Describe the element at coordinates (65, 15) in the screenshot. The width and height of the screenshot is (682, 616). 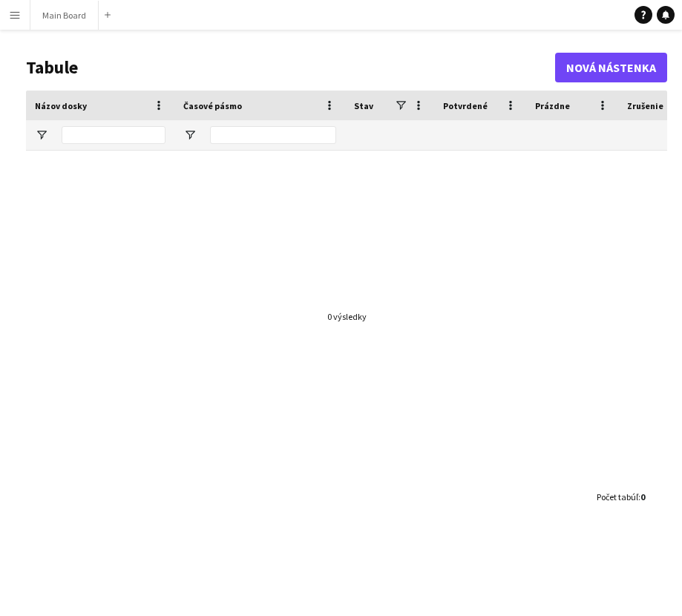
I see `button: Main Board` at that location.